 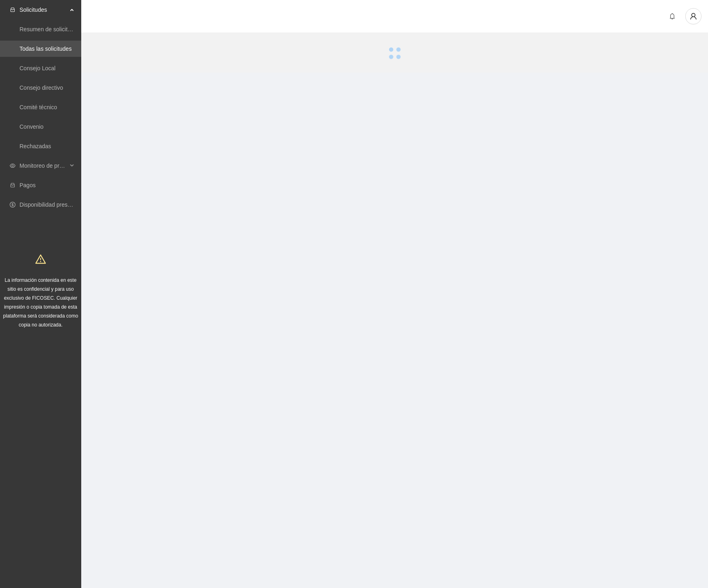 I want to click on button: bell, so click(x=672, y=16).